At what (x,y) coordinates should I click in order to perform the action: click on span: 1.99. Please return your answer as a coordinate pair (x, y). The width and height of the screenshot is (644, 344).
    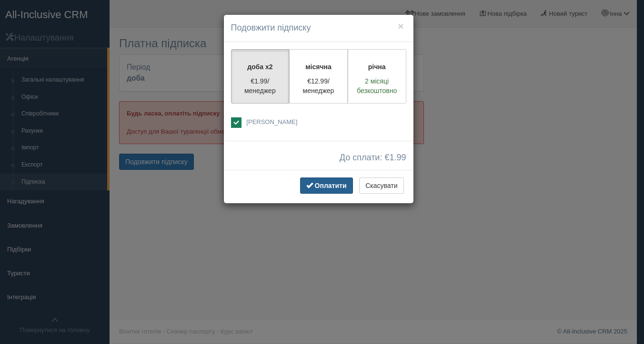
    Looking at the image, I should click on (397, 158).